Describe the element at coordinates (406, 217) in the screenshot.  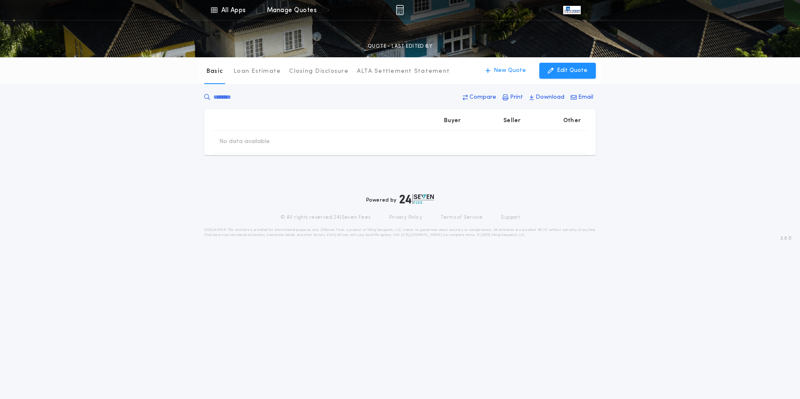
I see `a: Privacy Policy` at that location.